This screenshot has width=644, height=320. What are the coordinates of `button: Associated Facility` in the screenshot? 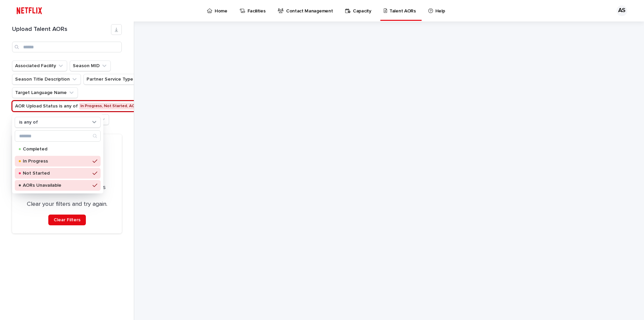 It's located at (39, 66).